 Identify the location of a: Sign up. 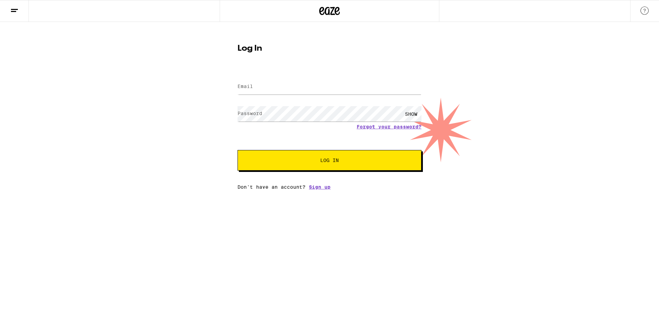
(319, 187).